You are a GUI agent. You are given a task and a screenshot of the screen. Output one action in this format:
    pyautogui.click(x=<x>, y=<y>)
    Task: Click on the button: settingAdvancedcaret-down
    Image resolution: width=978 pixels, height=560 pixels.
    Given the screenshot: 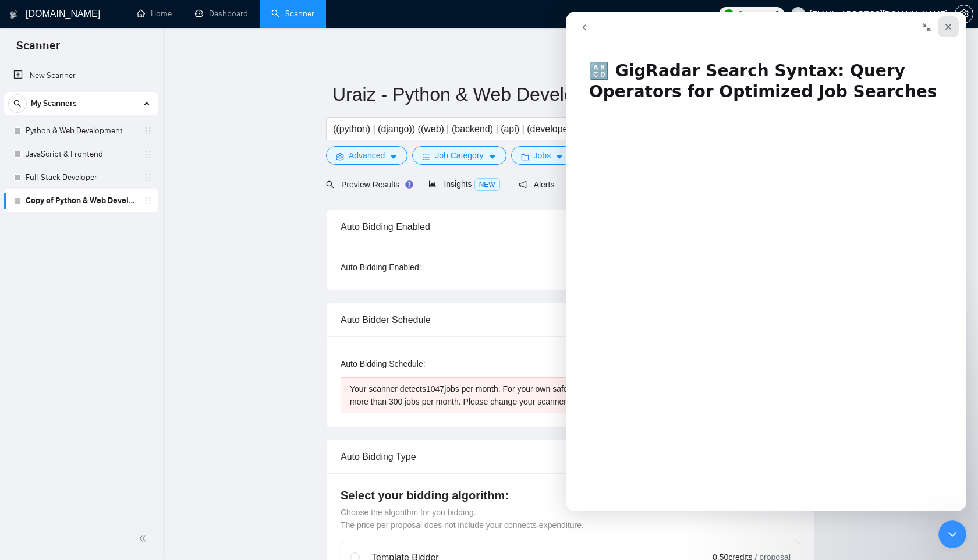 What is the action you would take?
    pyautogui.click(x=367, y=155)
    